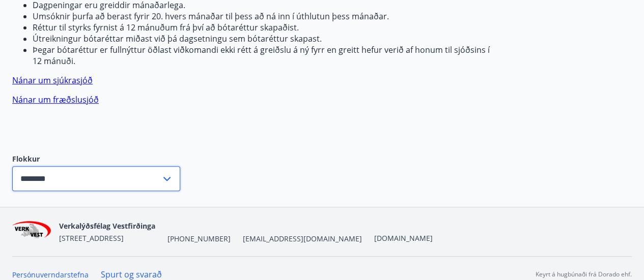  What do you see at coordinates (51, 274) in the screenshot?
I see `a: Persónuverndarstefna` at bounding box center [51, 274].